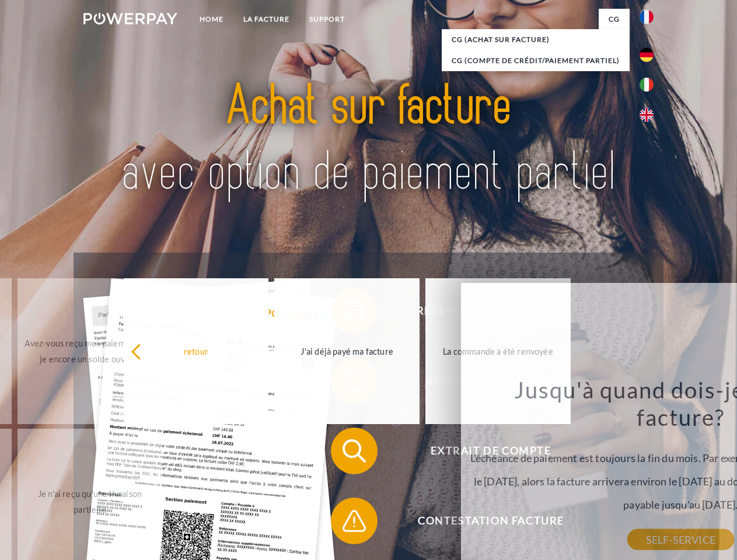 The image size is (737, 560). Describe the element at coordinates (90, 351) in the screenshot. I see `a: Avez-vous reçu mes paiements, ai-je encore un solde ouvert?` at that location.